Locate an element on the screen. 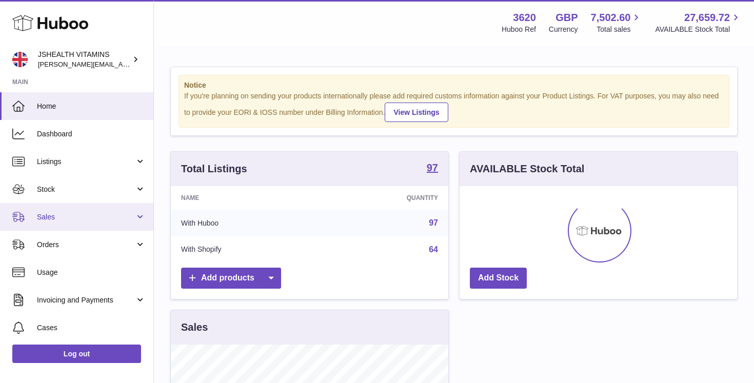 Image resolution: width=754 pixels, height=383 pixels. strong: 97 is located at coordinates (433, 168).